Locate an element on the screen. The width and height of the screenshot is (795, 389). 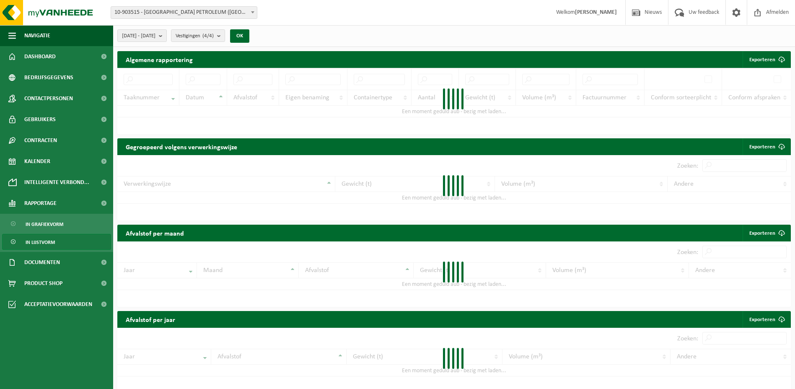
span: Bedrijfsgegevens is located at coordinates (49, 77).